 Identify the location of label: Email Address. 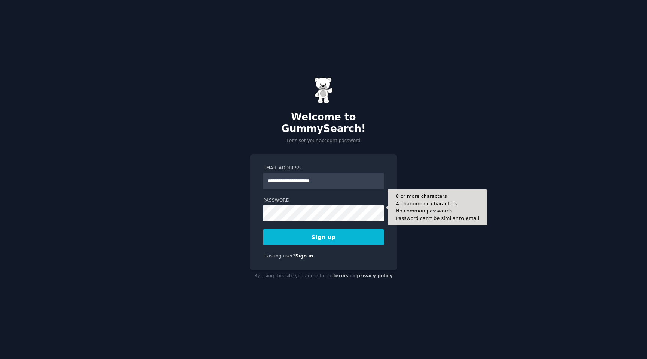
(323, 168).